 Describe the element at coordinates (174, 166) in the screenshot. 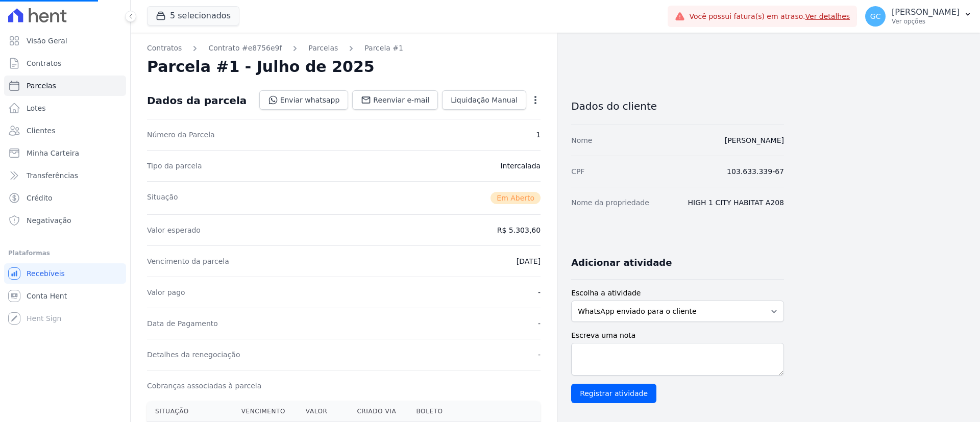

I see `dt: Tipo da parcela` at that location.